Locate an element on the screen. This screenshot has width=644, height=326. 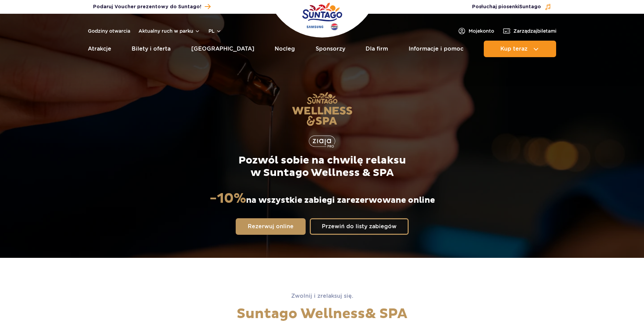
button: Kup teraz is located at coordinates (520, 49).